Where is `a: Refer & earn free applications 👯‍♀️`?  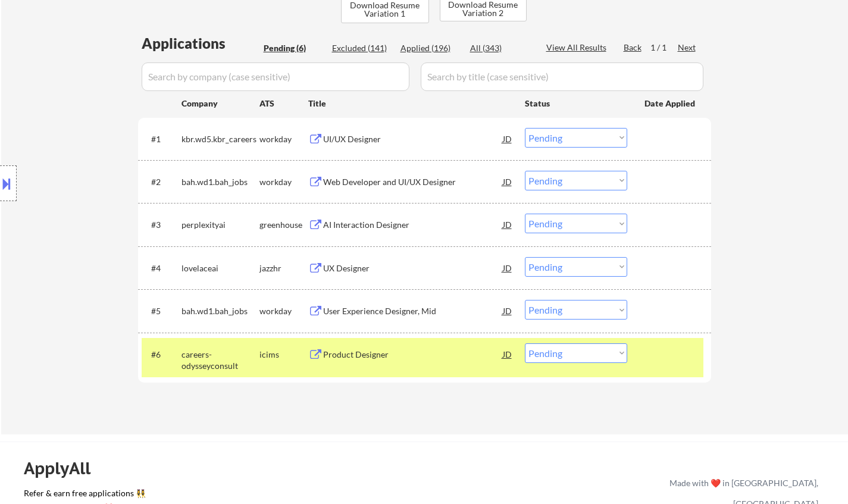
a: Refer & earn free applications 👯‍♀️ is located at coordinates (222, 495).